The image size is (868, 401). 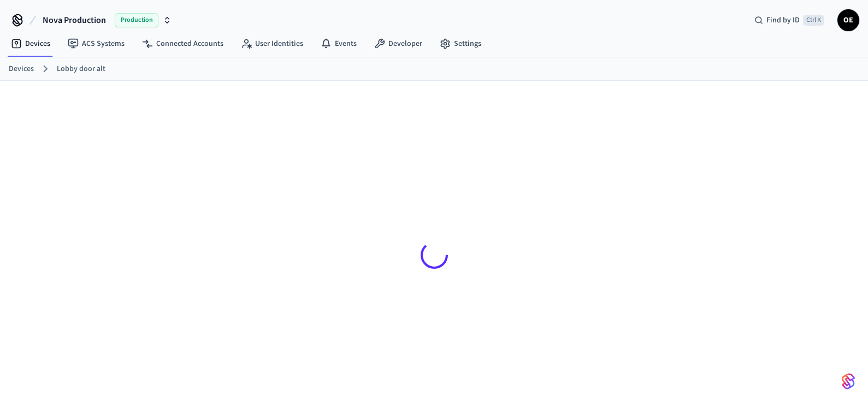 I want to click on span: OE, so click(x=848, y=20).